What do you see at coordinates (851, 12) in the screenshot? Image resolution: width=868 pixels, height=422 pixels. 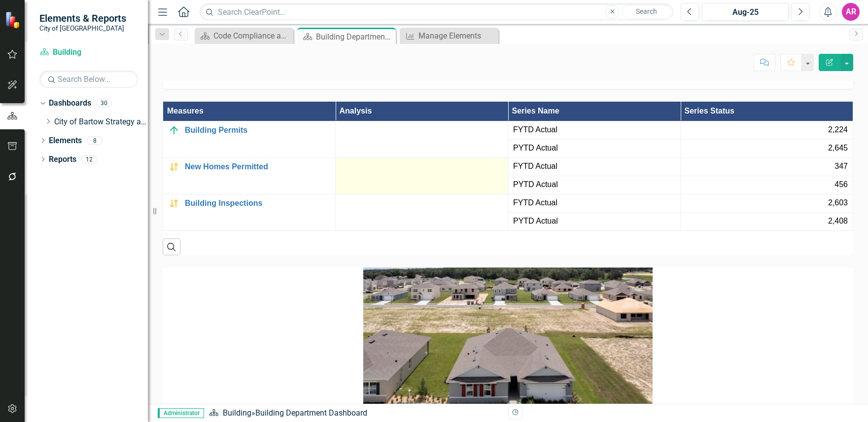 I see `div: AR` at bounding box center [851, 12].